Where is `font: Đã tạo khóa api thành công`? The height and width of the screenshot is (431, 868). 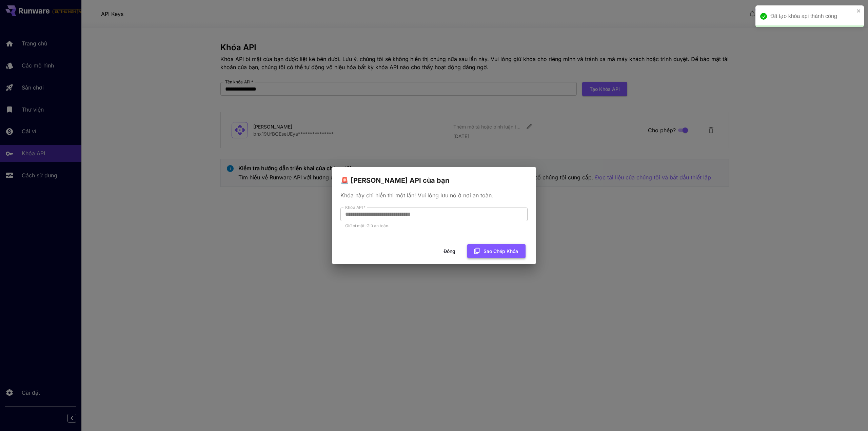 font: Đã tạo khóa api thành công is located at coordinates (803, 16).